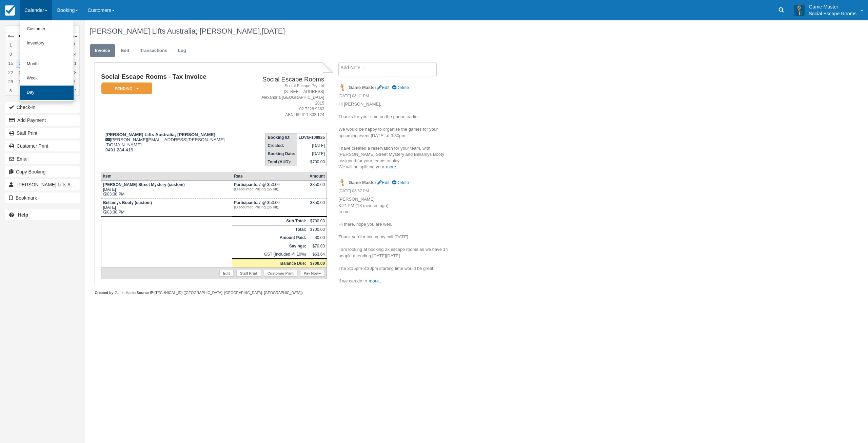 The height and width of the screenshot is (443, 868). What do you see at coordinates (47, 79) in the screenshot?
I see `a: Week` at bounding box center [47, 79].